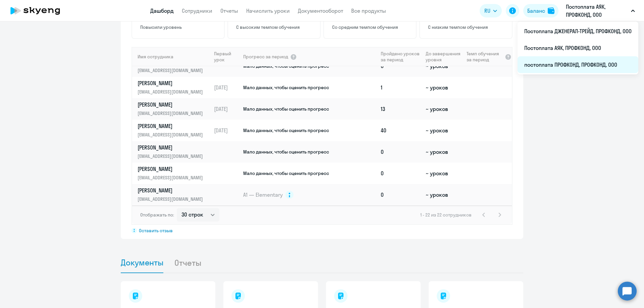 The height and width of the screenshot is (308, 644). What do you see at coordinates (197, 10) in the screenshot?
I see `a: Сотрудники` at bounding box center [197, 10].